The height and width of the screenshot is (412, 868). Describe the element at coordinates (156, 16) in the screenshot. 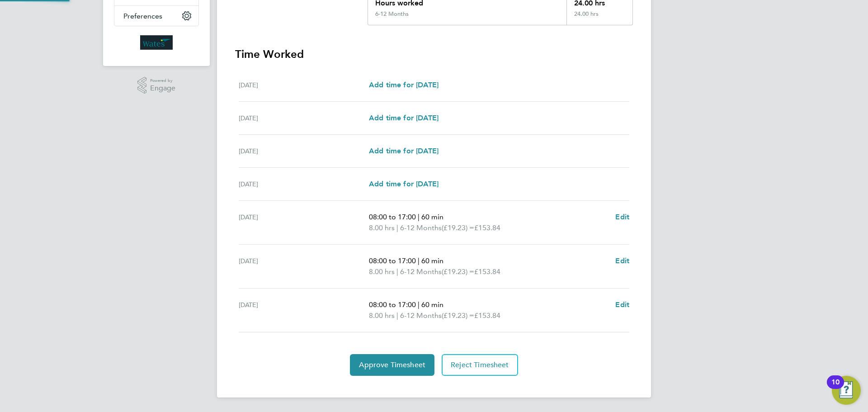

I see `button: Preferences` at that location.